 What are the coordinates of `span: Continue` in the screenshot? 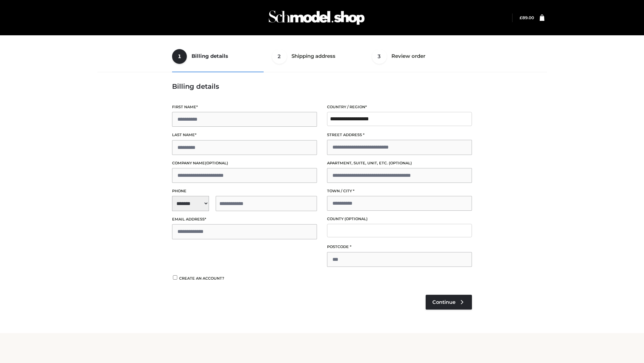 It's located at (444, 302).